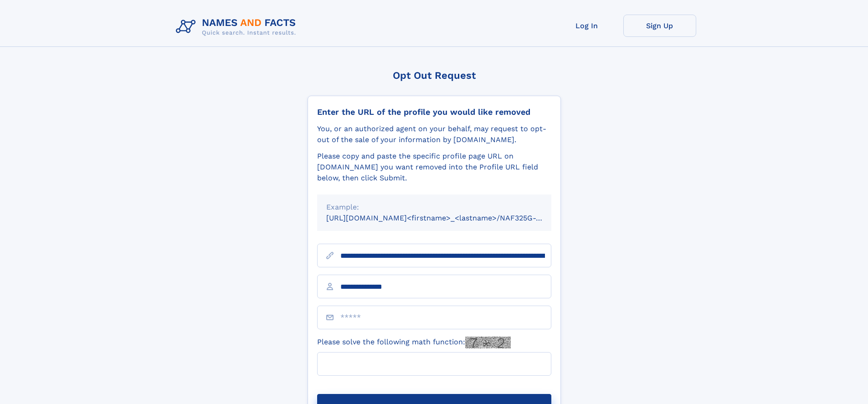 The image size is (868, 404). I want to click on a: Log In, so click(587, 25).